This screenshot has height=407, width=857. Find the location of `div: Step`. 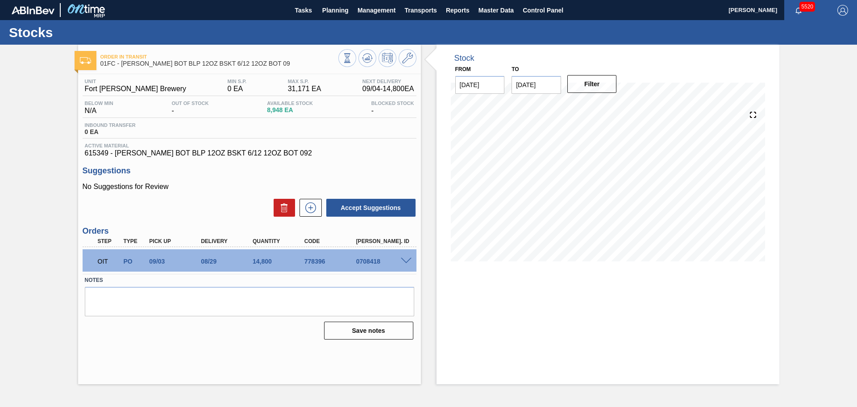

div: Step is located at coordinates (109, 241).